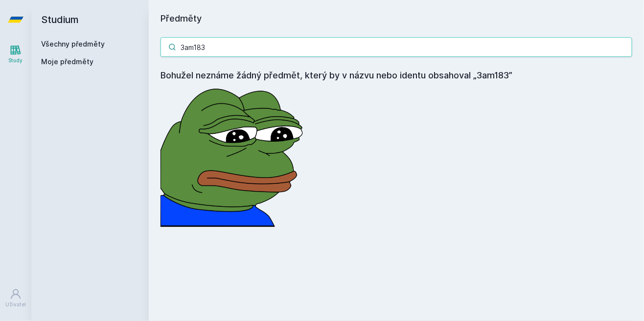  I want to click on h1: Předměty, so click(396, 19).